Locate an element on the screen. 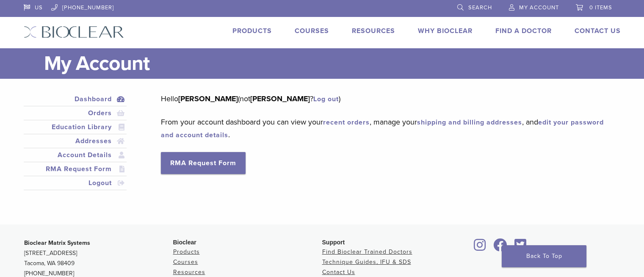 The image size is (644, 277). a: Why Bioclear is located at coordinates (445, 31).